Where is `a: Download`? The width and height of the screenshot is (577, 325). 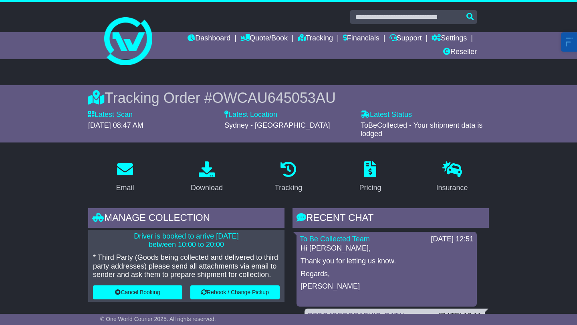
a: Download is located at coordinates (207, 177).